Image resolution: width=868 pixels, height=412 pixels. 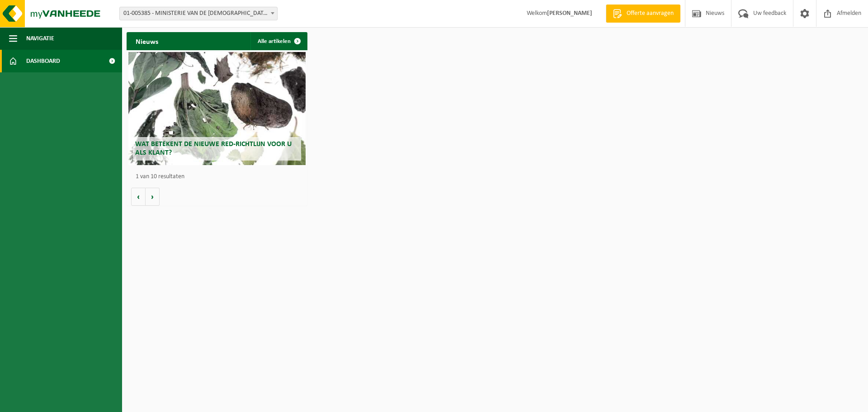 I want to click on span: Offerte aanvragen, so click(x=650, y=13).